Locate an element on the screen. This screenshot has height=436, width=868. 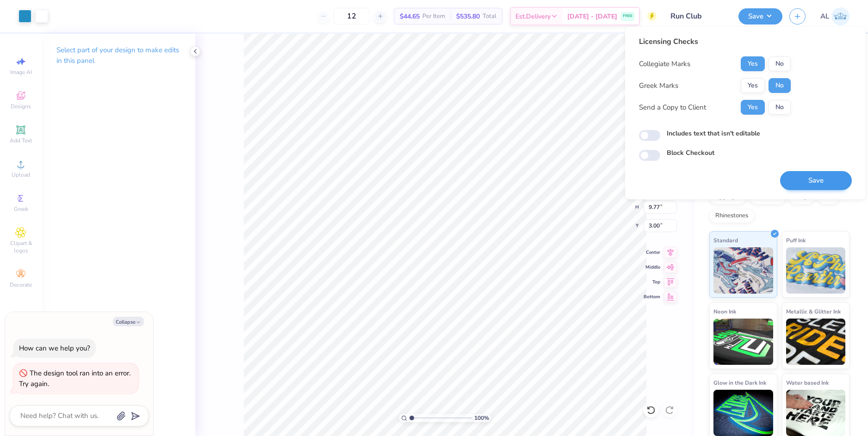
label: Includes text that isn't editable is located at coordinates (714, 133).